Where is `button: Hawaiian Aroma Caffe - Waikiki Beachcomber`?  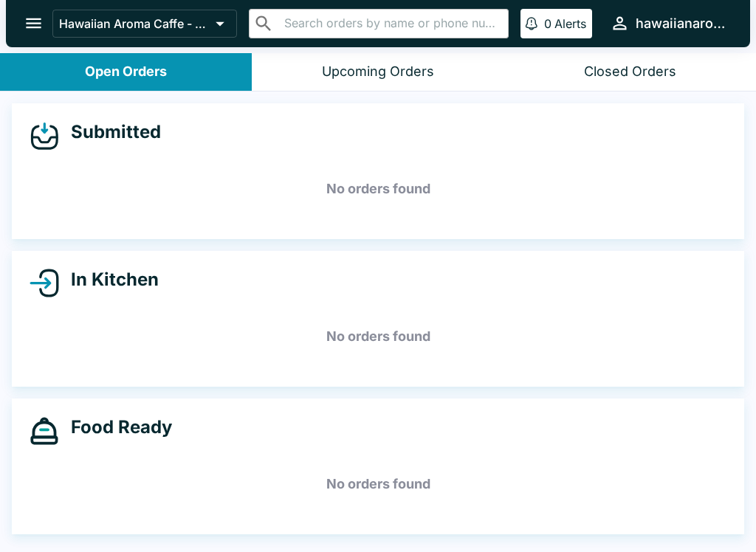
button: Hawaiian Aroma Caffe - Waikiki Beachcomber is located at coordinates (145, 24).